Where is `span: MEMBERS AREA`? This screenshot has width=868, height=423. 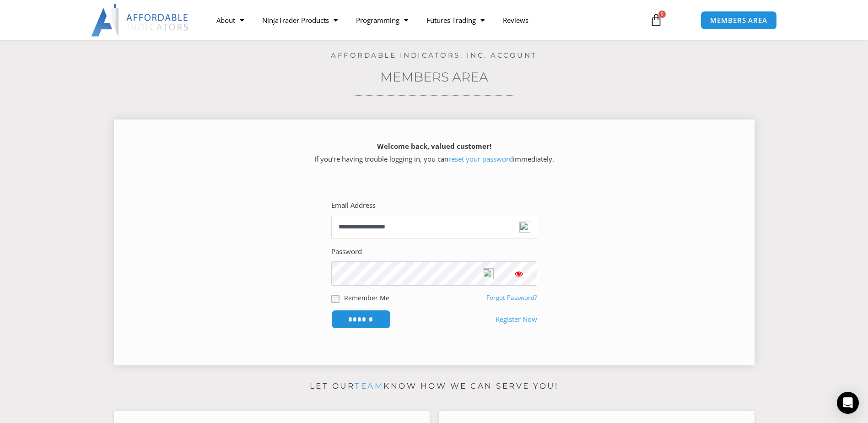
span: MEMBERS AREA is located at coordinates (739, 20).